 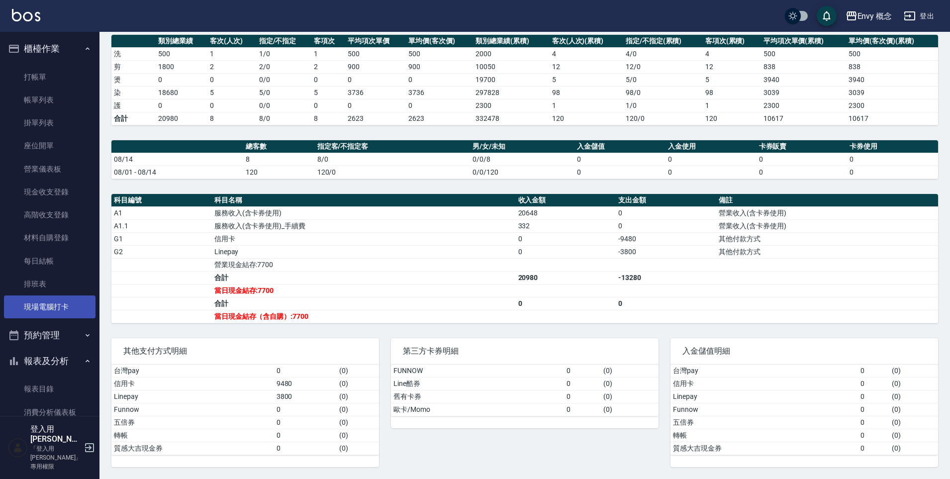 What do you see at coordinates (525, 351) in the screenshot?
I see `span: 第三方卡券明細` at bounding box center [525, 351].